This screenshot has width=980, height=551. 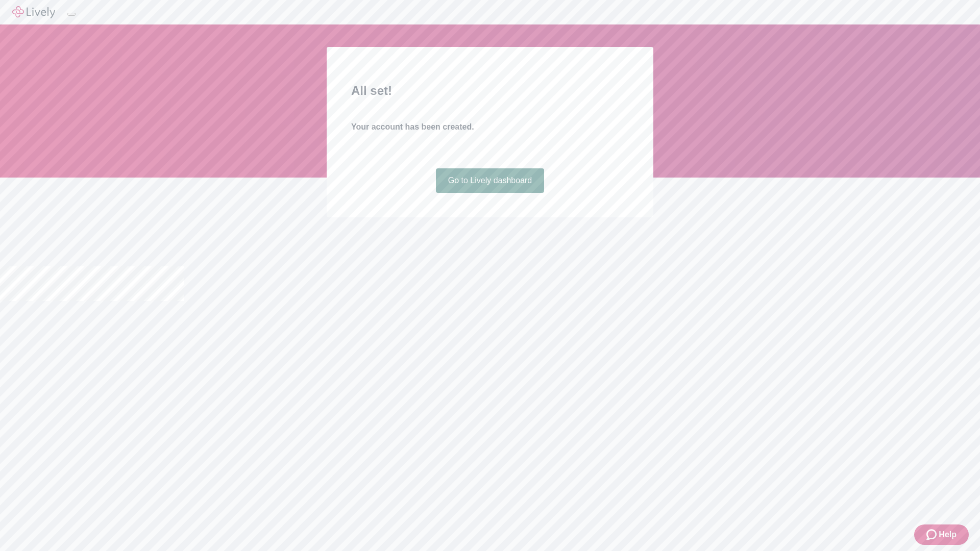 I want to click on a: Go to Lively dashboard, so click(x=490, y=181).